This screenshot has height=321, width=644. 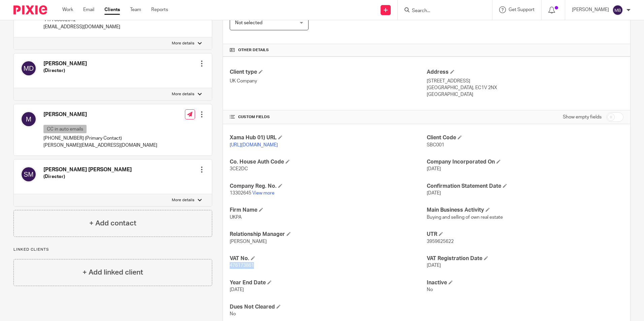 What do you see at coordinates (89, 10) in the screenshot?
I see `a: Email` at bounding box center [89, 10].